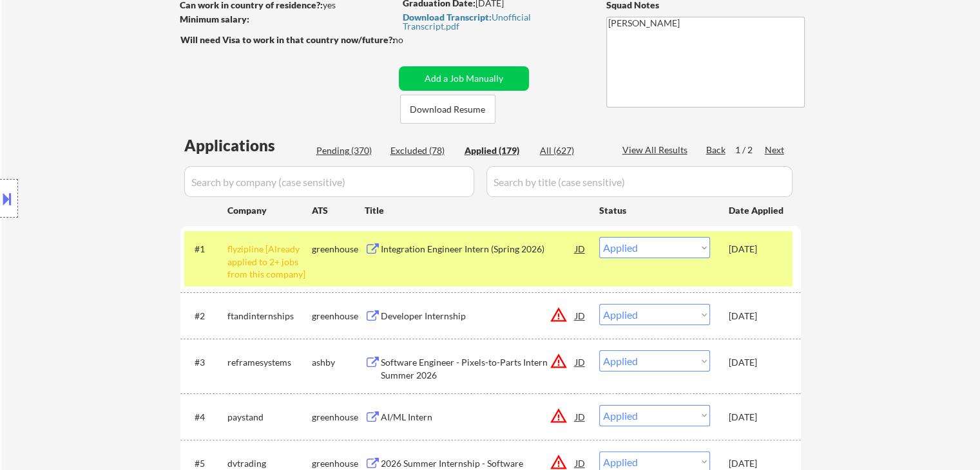 This screenshot has width=980, height=470. I want to click on div: Excluded (78), so click(423, 151).